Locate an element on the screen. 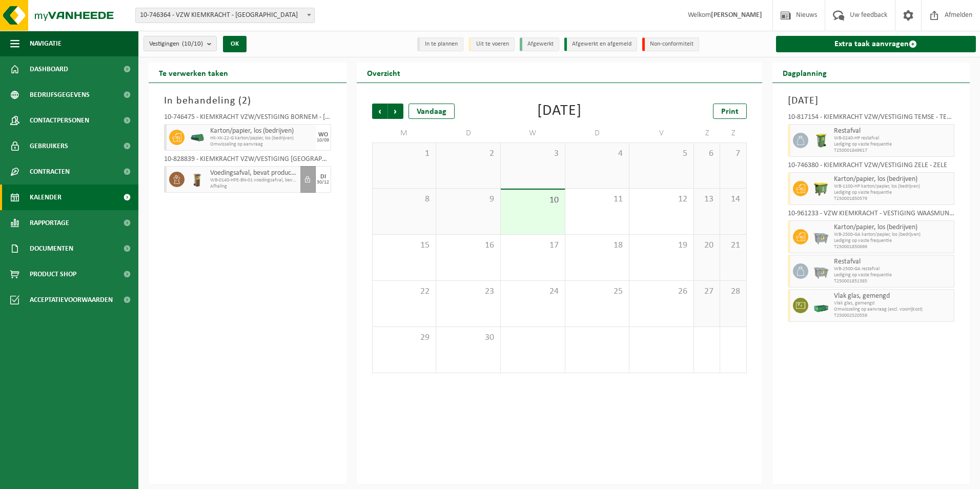 The height and width of the screenshot is (489, 980). span: 17 is located at coordinates (532, 246).